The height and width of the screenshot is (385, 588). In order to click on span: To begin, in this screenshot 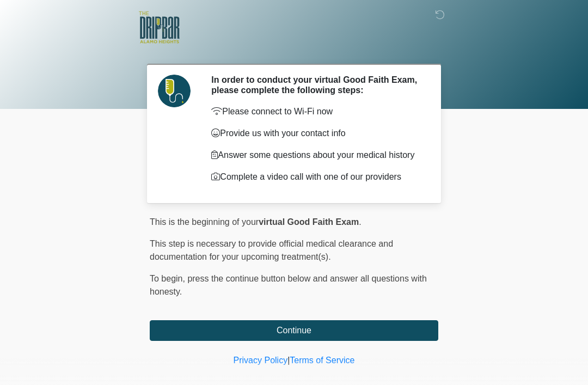, I will do `click(168, 278)`.